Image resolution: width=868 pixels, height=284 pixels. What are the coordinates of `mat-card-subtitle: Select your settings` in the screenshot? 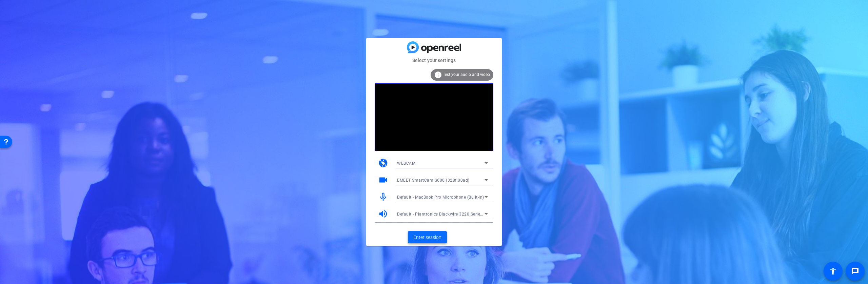 It's located at (434, 61).